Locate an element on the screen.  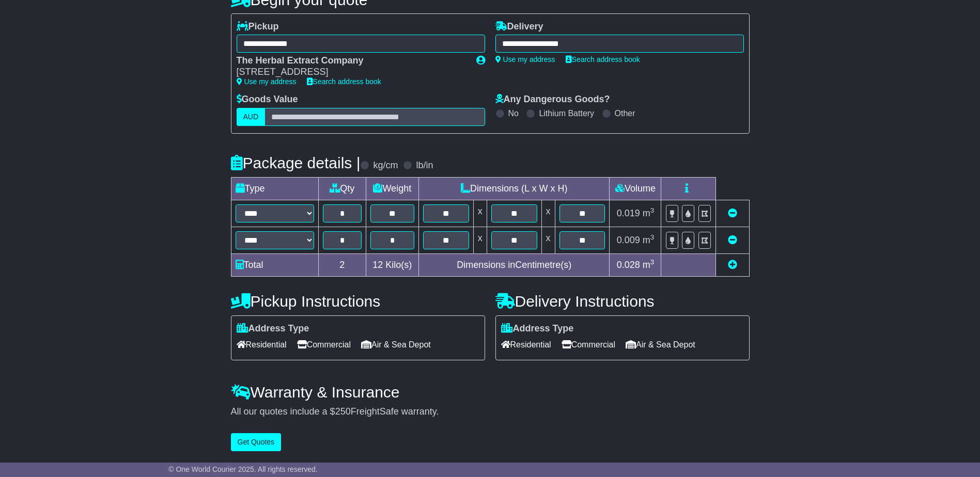
td: Type is located at coordinates (274, 188).